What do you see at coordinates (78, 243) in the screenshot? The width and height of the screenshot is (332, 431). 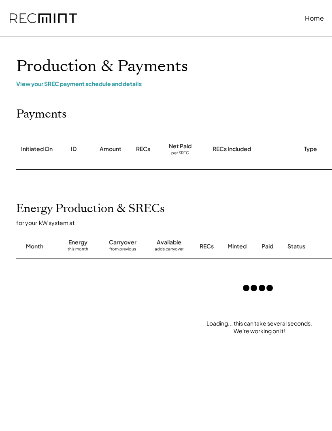 I see `div: Energy` at bounding box center [78, 243].